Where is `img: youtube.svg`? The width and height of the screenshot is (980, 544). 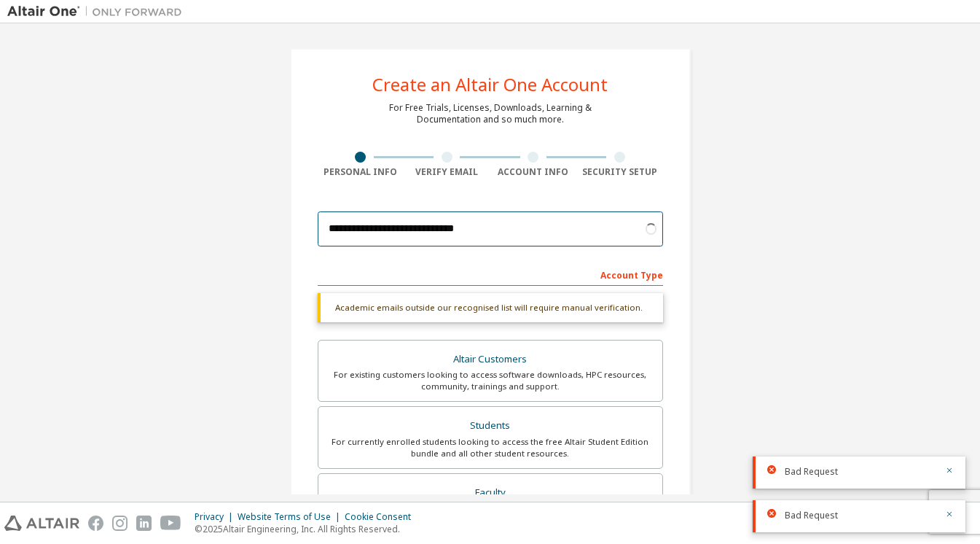 img: youtube.svg is located at coordinates (171, 523).